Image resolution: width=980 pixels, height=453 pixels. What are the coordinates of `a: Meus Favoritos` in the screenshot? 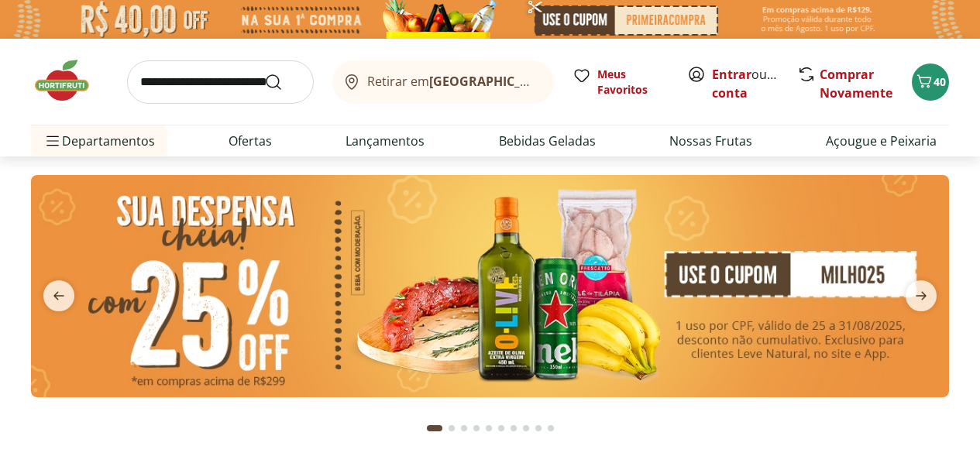 It's located at (621, 82).